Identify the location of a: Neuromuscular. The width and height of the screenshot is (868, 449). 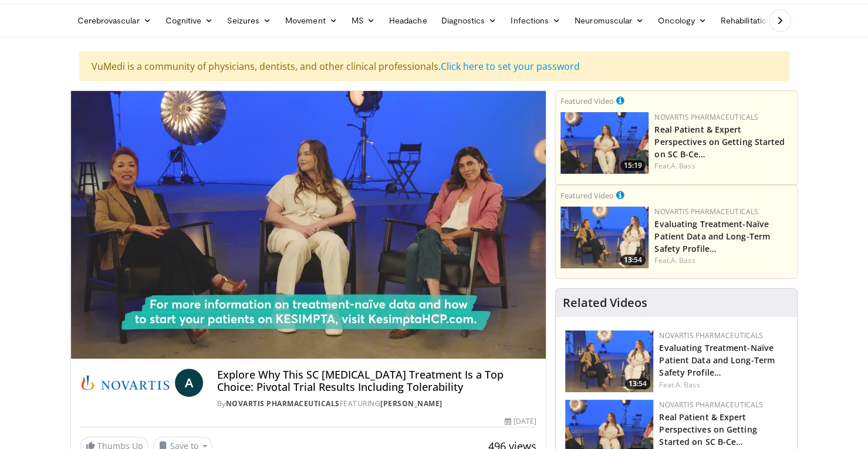
(610, 21).